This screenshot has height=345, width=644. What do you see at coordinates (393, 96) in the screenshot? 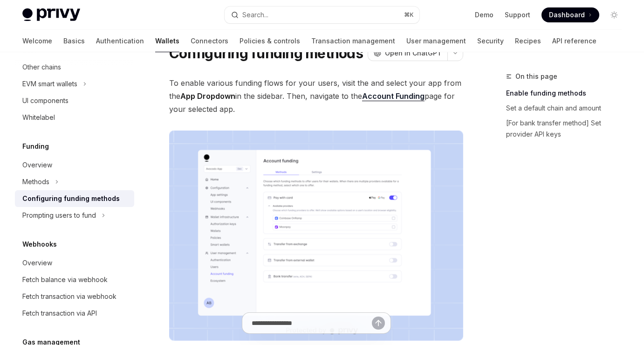
I see `a: Account Funding` at bounding box center [393, 96].